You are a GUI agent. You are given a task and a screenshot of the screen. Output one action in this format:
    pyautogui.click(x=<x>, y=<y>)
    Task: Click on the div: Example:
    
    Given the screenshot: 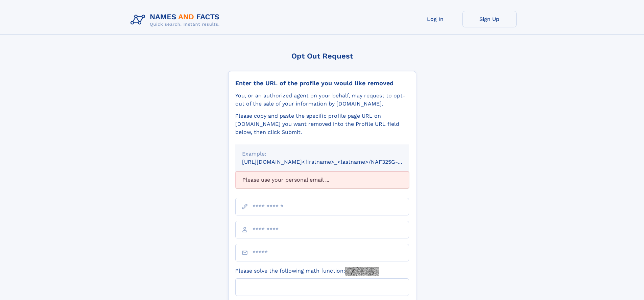 What is the action you would take?
    pyautogui.click(x=322, y=154)
    